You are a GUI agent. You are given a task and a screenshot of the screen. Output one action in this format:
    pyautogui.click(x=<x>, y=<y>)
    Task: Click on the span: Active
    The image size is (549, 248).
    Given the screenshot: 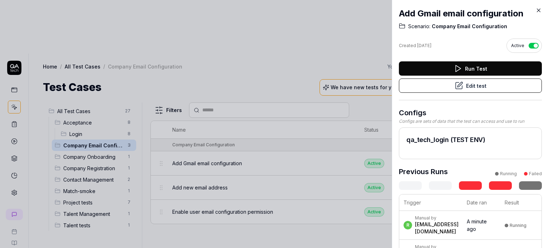 What is the action you would take?
    pyautogui.click(x=518, y=46)
    